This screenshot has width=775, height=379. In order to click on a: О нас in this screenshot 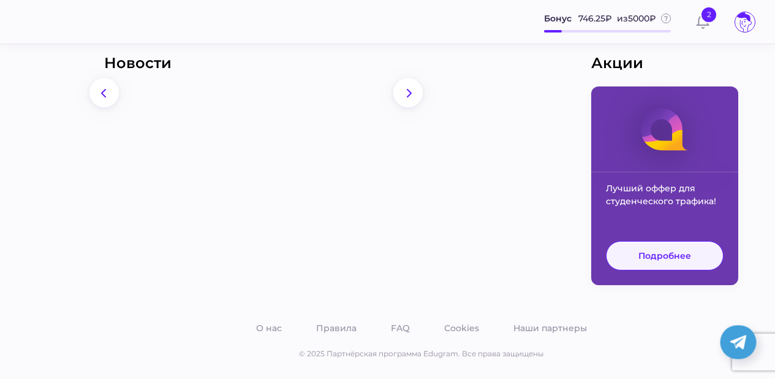, I will do `click(269, 328)`.